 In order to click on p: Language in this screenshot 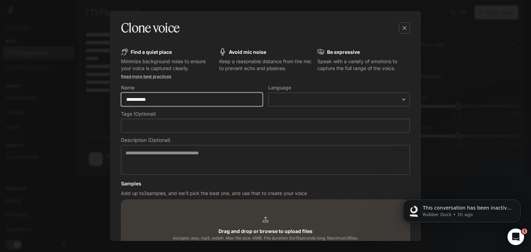, I will do `click(280, 88)`.